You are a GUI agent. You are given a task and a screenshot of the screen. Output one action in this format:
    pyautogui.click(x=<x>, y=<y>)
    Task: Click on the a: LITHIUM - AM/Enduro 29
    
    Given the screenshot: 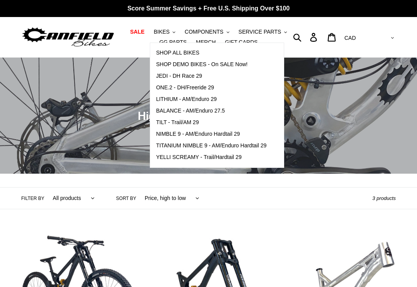 What is the action you would take?
    pyautogui.click(x=211, y=99)
    